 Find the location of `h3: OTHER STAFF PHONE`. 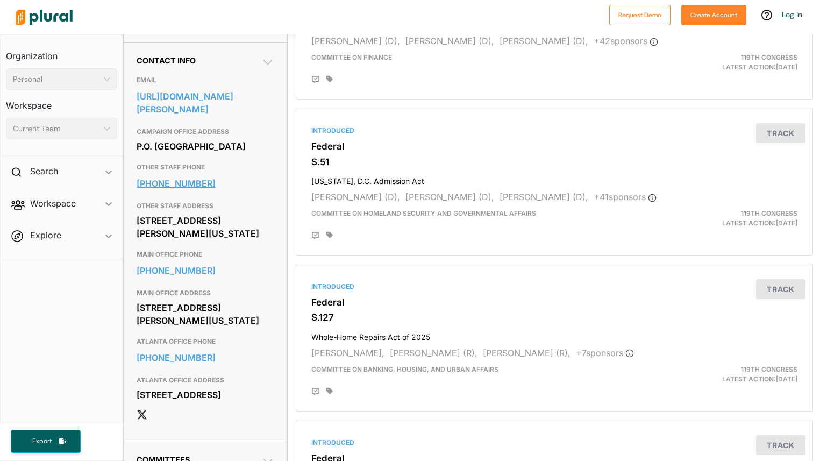

h3: OTHER STAFF PHONE is located at coordinates (205, 167).